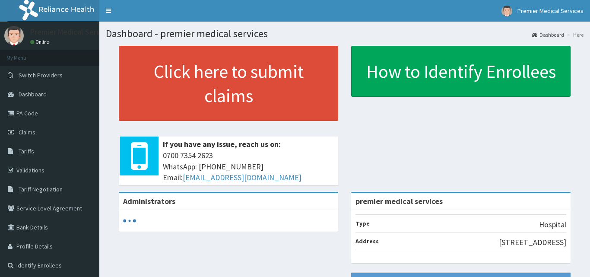 This screenshot has height=277, width=590. Describe the element at coordinates (461, 71) in the screenshot. I see `a: How to Identify Enrollees` at that location.